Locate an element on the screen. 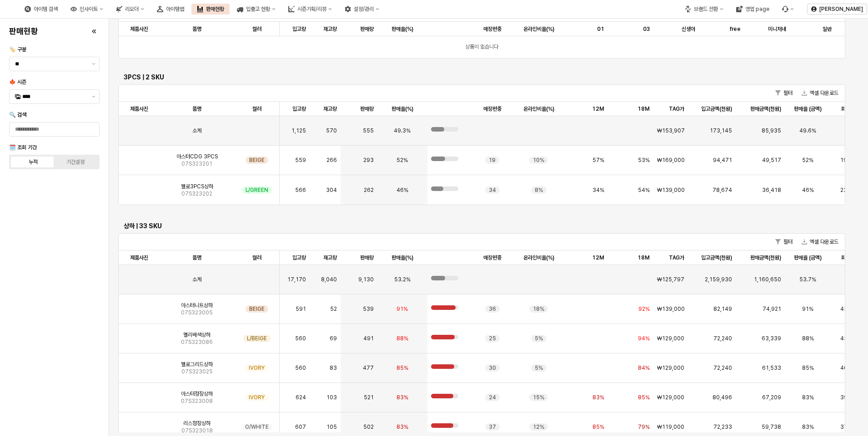  span: 판매량 is located at coordinates (366, 258).